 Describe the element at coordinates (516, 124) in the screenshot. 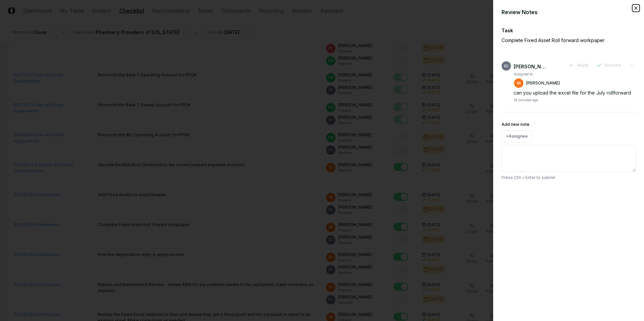

I see `label: Add new note` at that location.